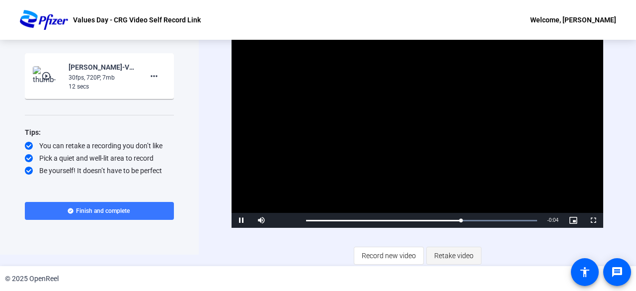 This screenshot has height=291, width=636. What do you see at coordinates (389, 255) in the screenshot?
I see `span: Record new video` at bounding box center [389, 255].